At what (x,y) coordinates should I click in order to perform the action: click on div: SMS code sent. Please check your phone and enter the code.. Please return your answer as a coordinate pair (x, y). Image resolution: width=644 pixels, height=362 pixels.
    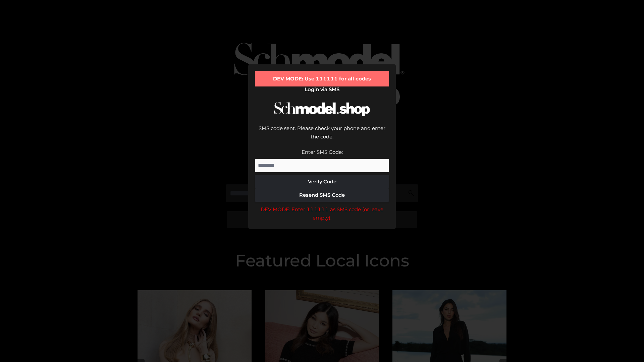
    Looking at the image, I should click on (322, 136).